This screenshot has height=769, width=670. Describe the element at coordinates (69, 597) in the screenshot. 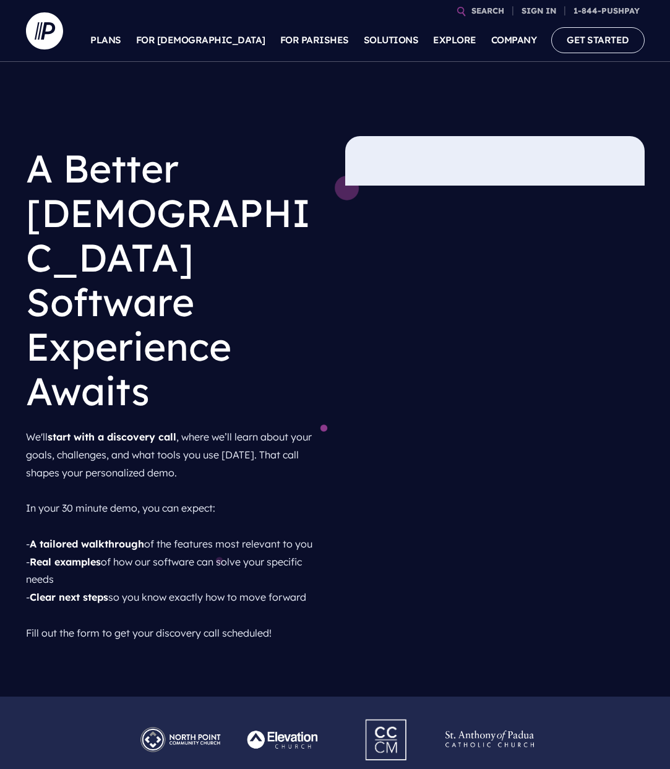

I see `strong: Clear next steps` at that location.